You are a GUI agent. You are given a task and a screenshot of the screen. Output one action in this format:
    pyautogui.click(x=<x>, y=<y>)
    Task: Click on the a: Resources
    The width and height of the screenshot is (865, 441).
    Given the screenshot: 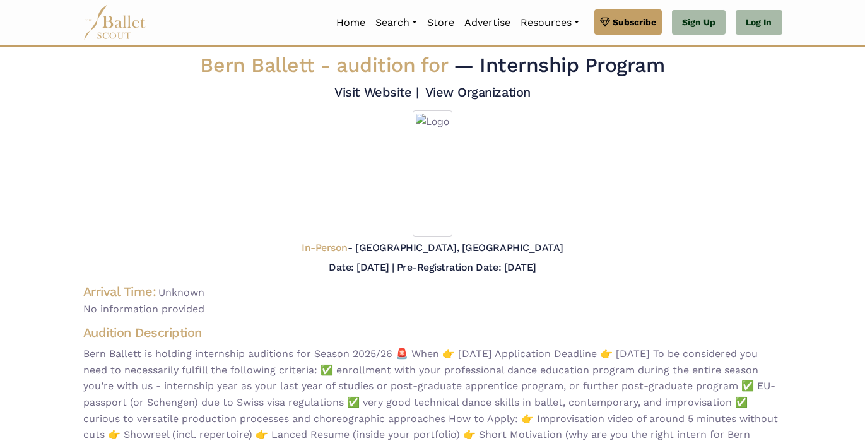 What is the action you would take?
    pyautogui.click(x=549, y=23)
    